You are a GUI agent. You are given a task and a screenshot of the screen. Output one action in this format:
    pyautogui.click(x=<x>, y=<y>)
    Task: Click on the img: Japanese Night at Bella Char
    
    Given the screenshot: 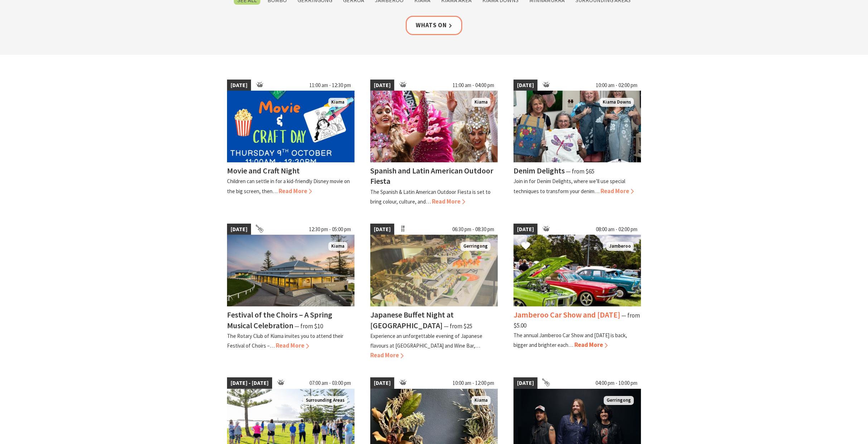 What is the action you would take?
    pyautogui.click(x=434, y=271)
    